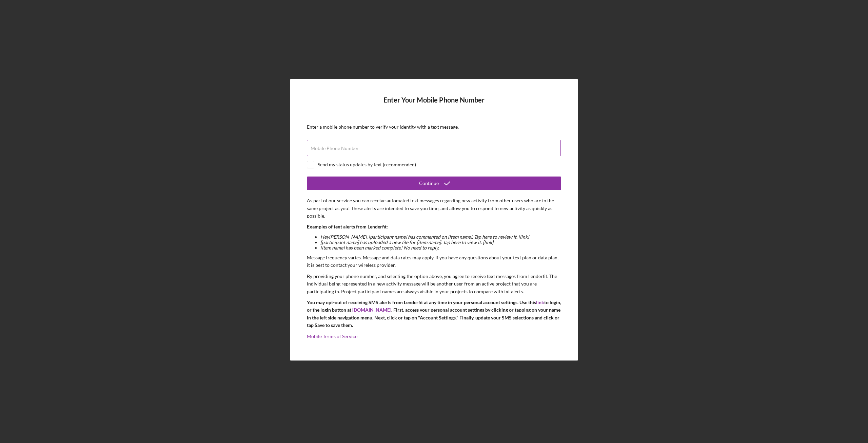 Image resolution: width=868 pixels, height=443 pixels. I want to click on p: As part of our service you can receive automated text messages regarding new activity from other ..., so click(434, 208).